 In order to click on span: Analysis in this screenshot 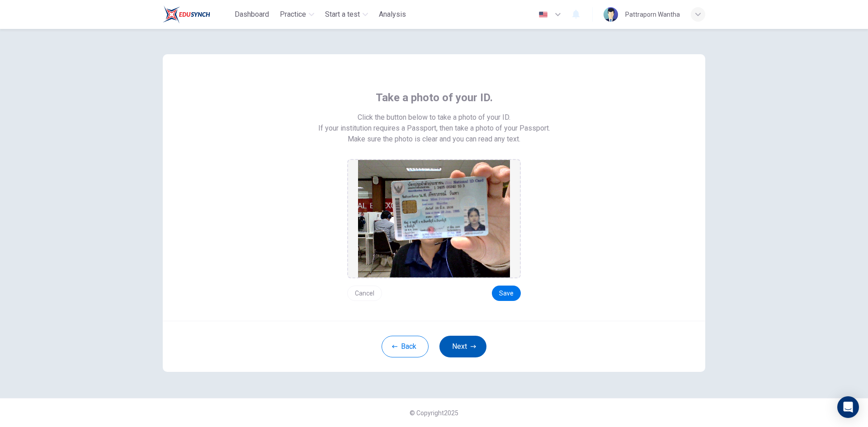, I will do `click(392, 15)`.